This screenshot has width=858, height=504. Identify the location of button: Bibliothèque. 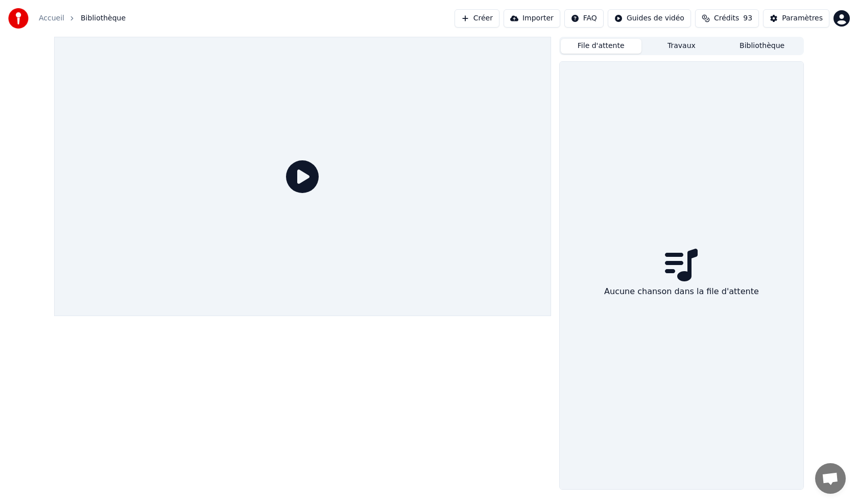
(762, 46).